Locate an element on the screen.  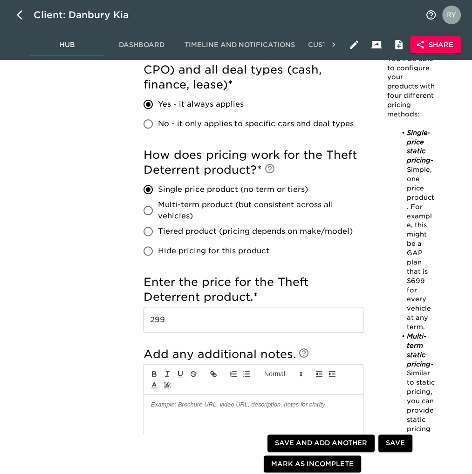
img: Profile is located at coordinates (451, 15).